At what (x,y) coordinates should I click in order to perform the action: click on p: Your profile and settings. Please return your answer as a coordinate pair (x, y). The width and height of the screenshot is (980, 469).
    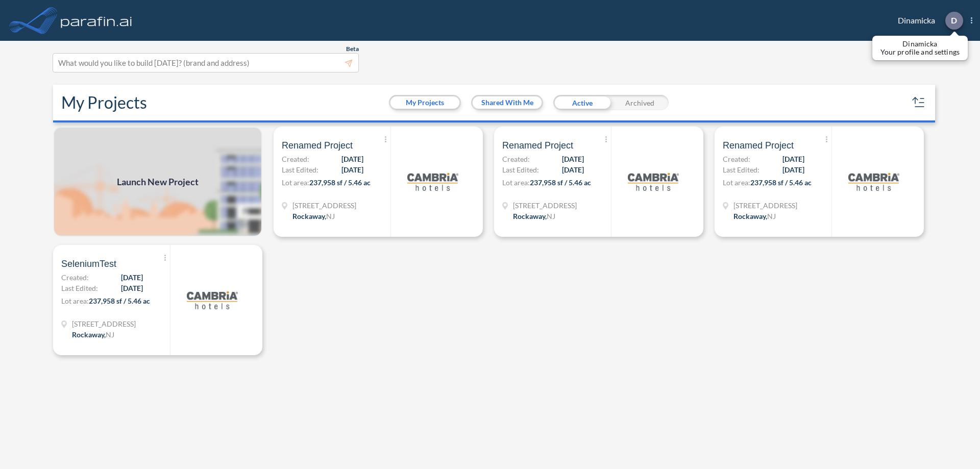
    Looking at the image, I should click on (920, 52).